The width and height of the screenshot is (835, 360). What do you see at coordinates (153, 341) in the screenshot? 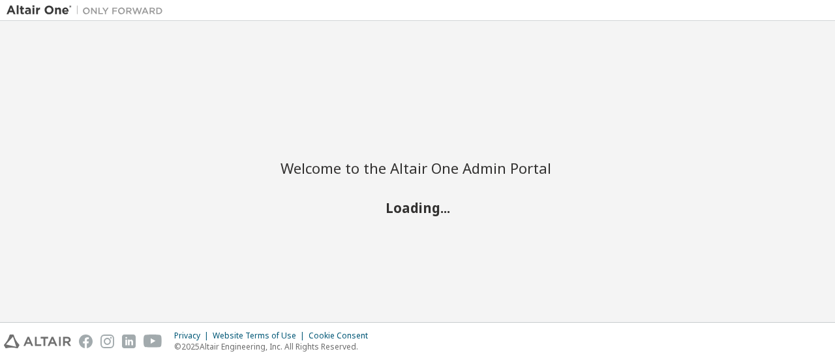
I see `img: youtube.svg` at bounding box center [153, 341].